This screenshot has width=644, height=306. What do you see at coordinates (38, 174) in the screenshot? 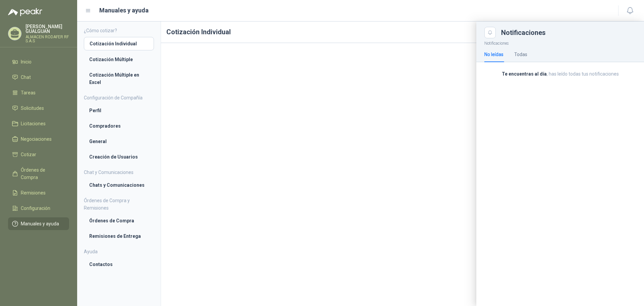
I see `a: Órdenes de Compra` at bounding box center [38, 174].